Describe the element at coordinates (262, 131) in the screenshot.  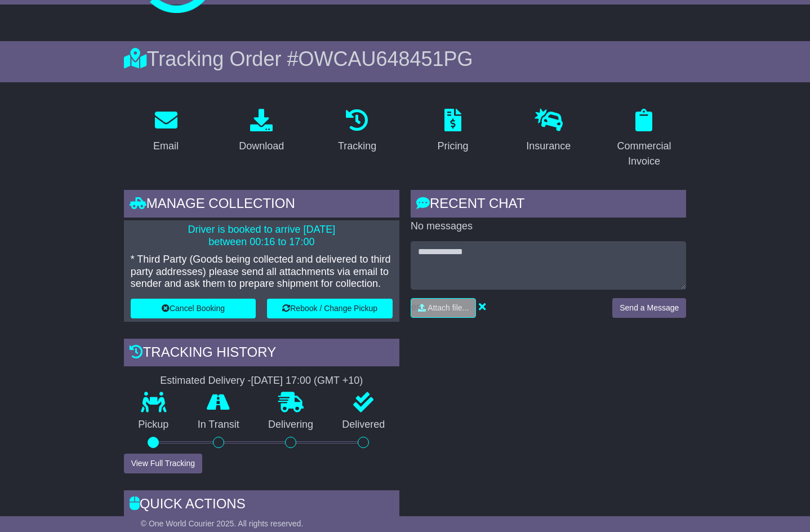
I see `a: Download` at that location.